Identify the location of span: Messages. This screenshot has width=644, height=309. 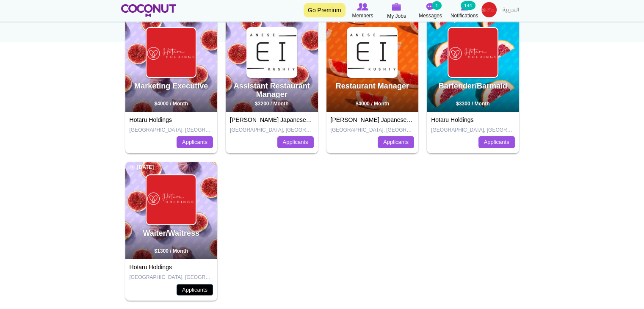
(430, 16).